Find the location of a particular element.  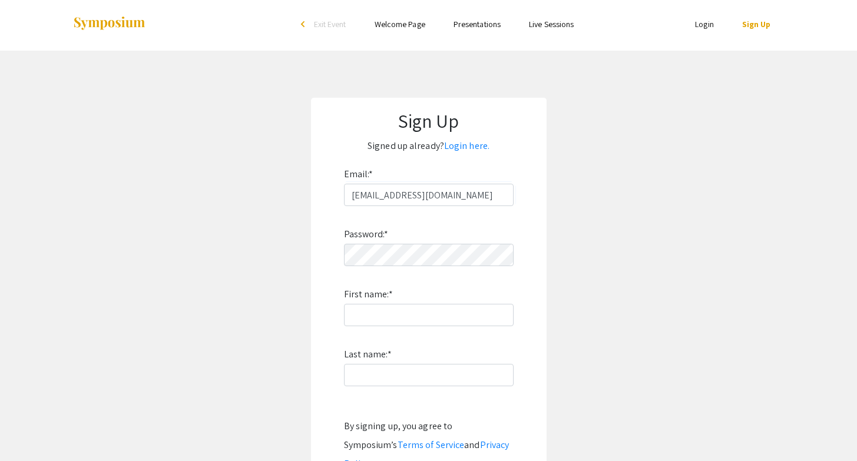

span: Exit Event is located at coordinates (330, 24).